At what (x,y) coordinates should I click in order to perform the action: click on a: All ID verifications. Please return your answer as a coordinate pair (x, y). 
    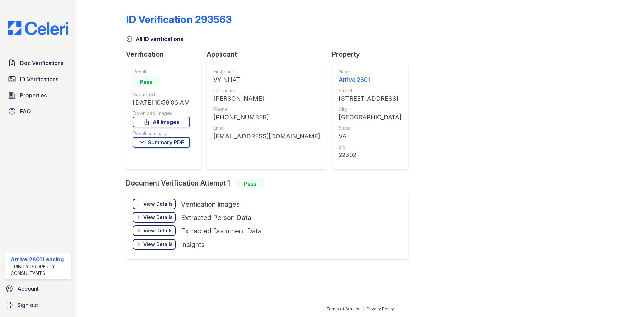
    Looking at the image, I should click on (155, 39).